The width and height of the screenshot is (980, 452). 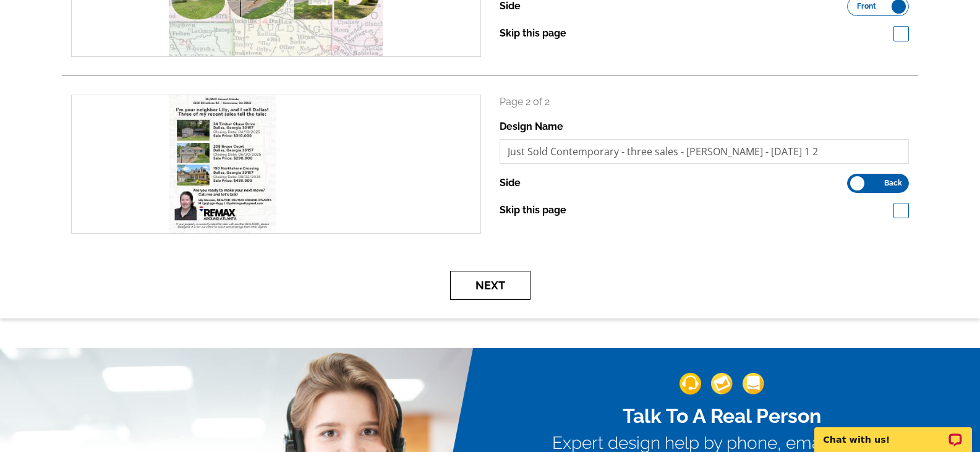 I want to click on input: File Name, so click(x=704, y=152).